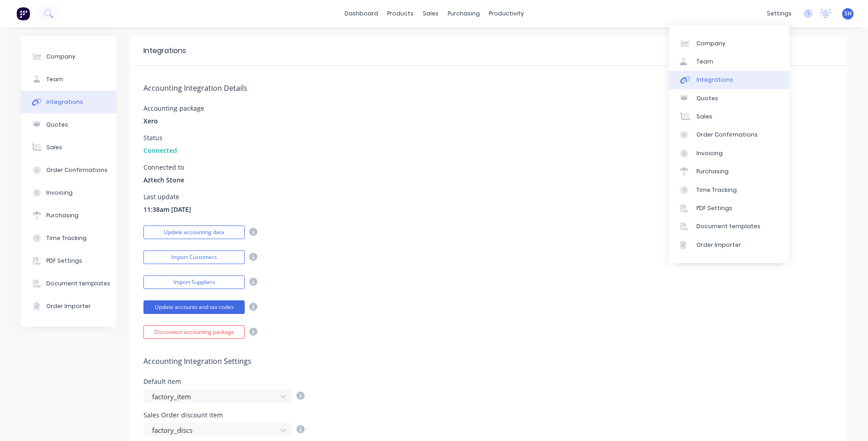 This screenshot has height=441, width=868. What do you see at coordinates (729, 135) in the screenshot?
I see `a: Order Confirmations` at bounding box center [729, 135].